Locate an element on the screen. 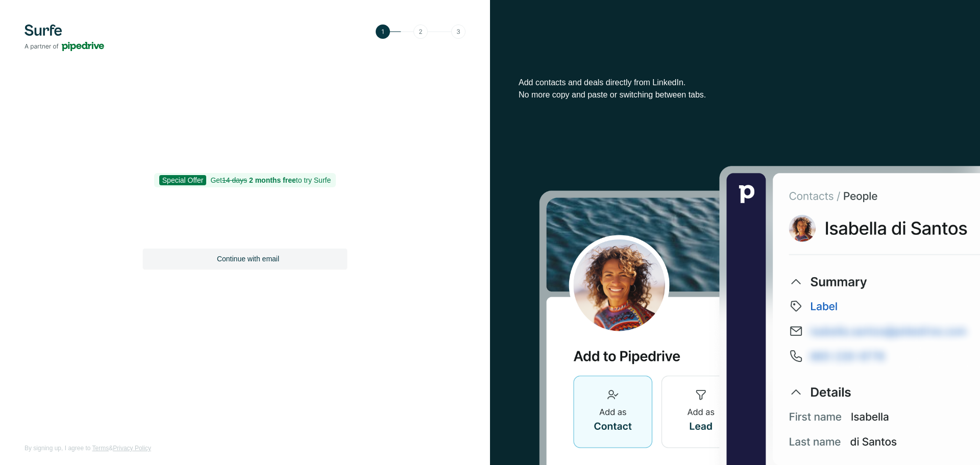 This screenshot has width=980, height=465. img: Surfe's logo is located at coordinates (64, 38).